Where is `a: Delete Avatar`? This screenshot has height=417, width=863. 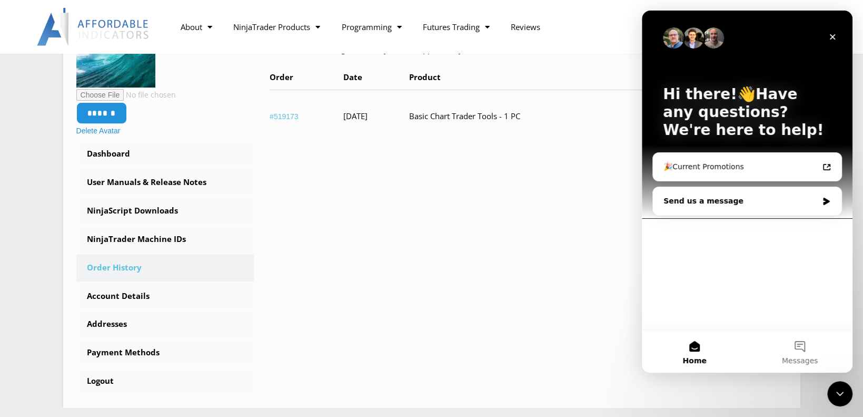
a: Delete Avatar is located at coordinates (98, 131).